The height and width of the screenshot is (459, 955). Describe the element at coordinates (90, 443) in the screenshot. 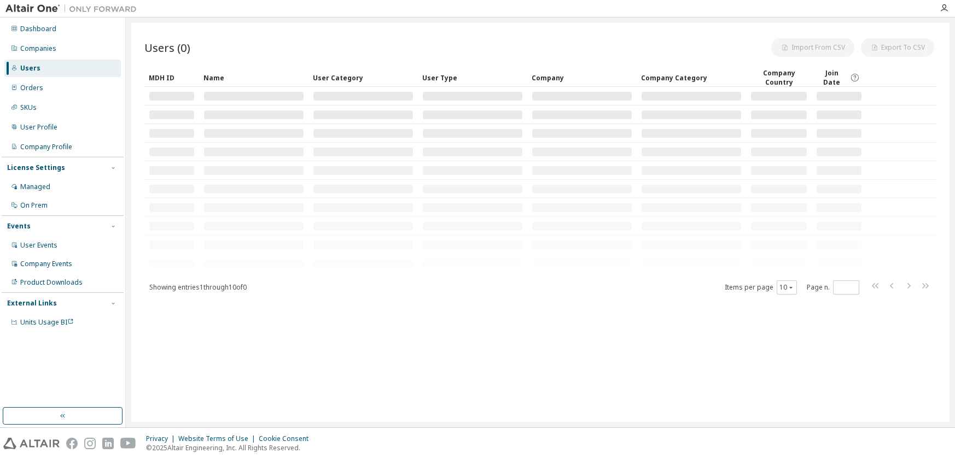

I see `img: instagram.svg` at that location.